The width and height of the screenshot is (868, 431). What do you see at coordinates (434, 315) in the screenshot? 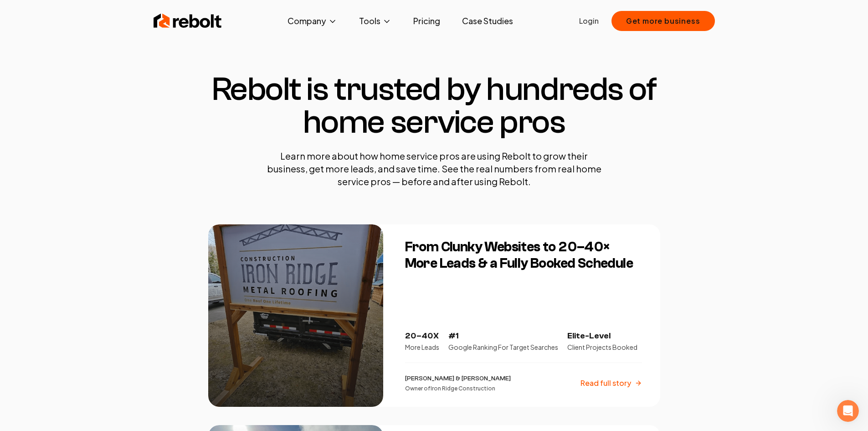
I see `a: From Clunky Websites to 20–40× More Leads & a Fully Booked ScheduleFrom Clunky Websites to 20–40×...` at bounding box center [434, 315].